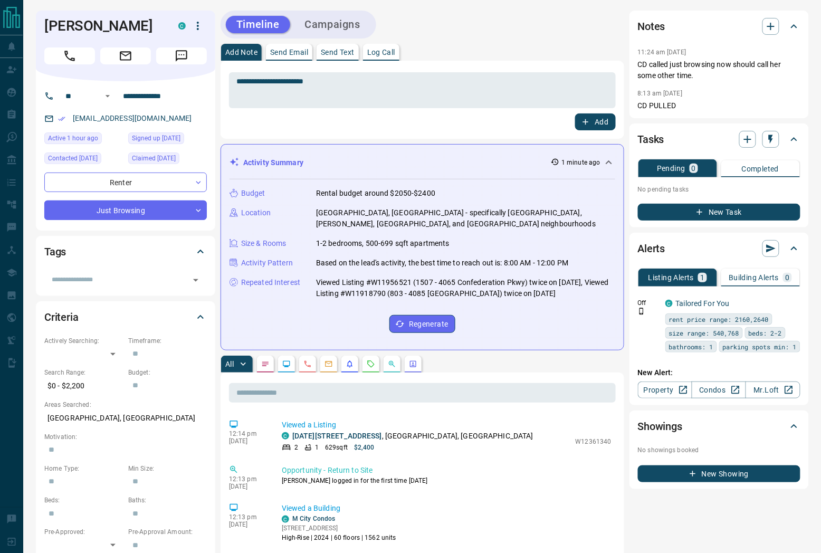 Image resolution: width=821 pixels, height=553 pixels. What do you see at coordinates (264, 243) in the screenshot?
I see `p: Size & Rooms` at bounding box center [264, 243].